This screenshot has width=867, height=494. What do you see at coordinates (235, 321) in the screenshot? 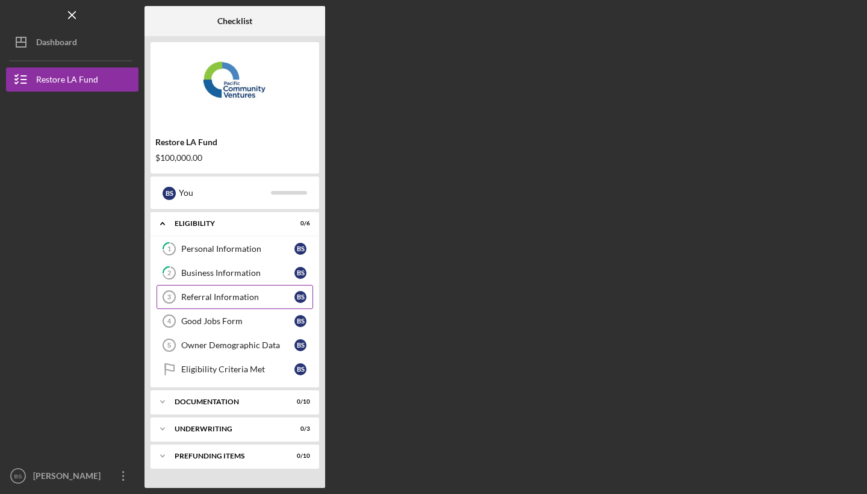
I see `a: 4Good Jobs FormBS` at bounding box center [235, 321].